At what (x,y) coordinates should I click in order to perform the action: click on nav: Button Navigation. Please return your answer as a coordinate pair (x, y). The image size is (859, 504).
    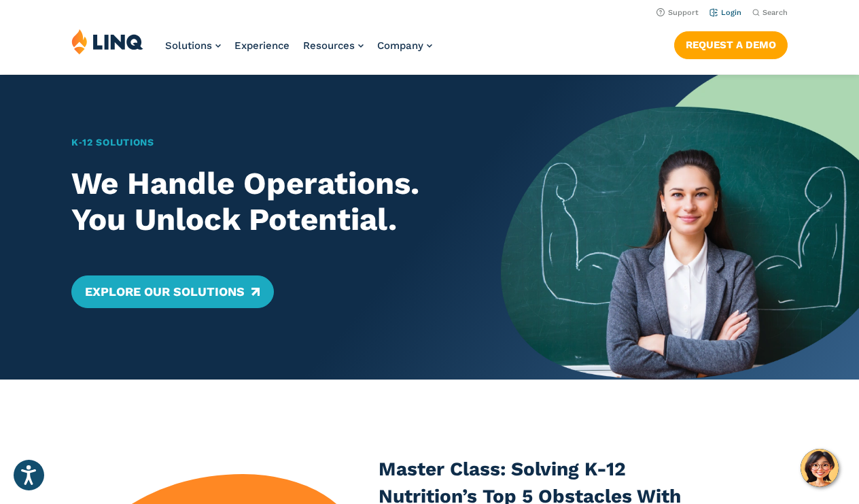
    Looking at the image, I should click on (731, 43).